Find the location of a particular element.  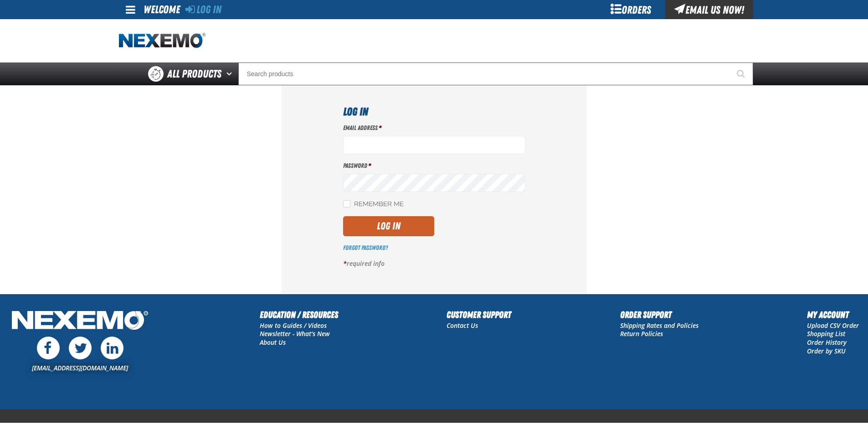

p: required info is located at coordinates (434, 264).